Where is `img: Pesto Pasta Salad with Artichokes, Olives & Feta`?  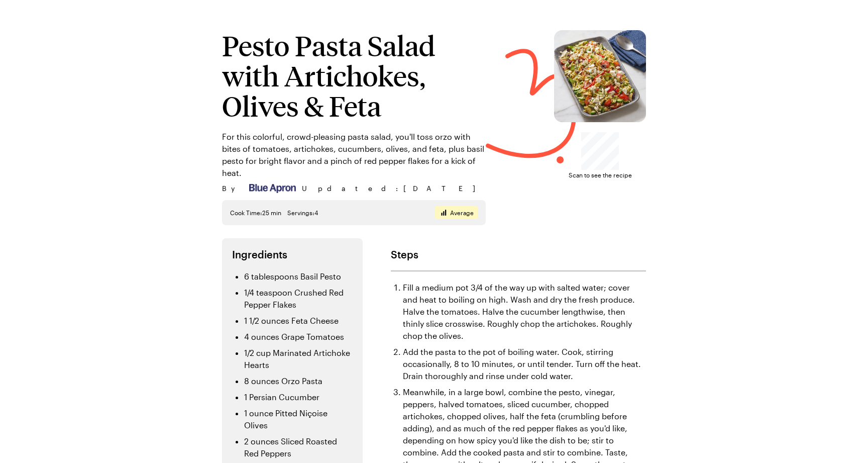 img: Pesto Pasta Salad with Artichokes, Olives & Feta is located at coordinates (600, 76).